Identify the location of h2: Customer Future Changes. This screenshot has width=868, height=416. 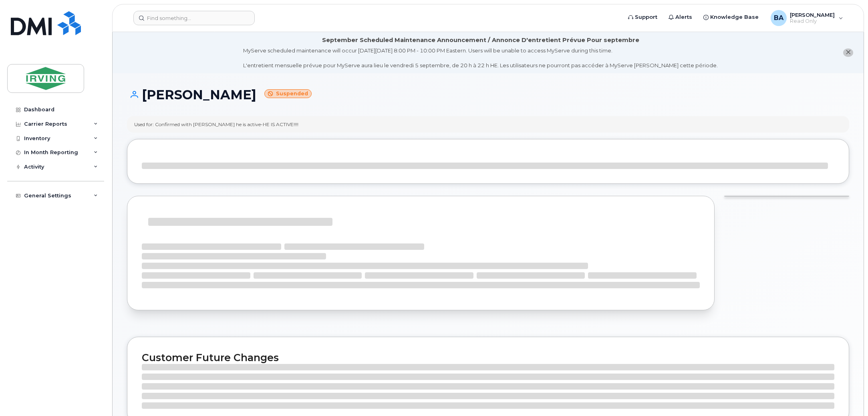
(488, 357).